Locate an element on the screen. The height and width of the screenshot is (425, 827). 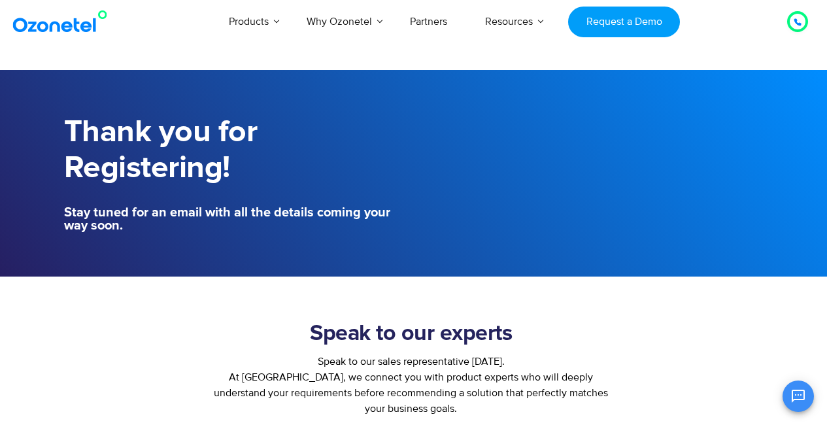
button: Open chat is located at coordinates (798, 396).